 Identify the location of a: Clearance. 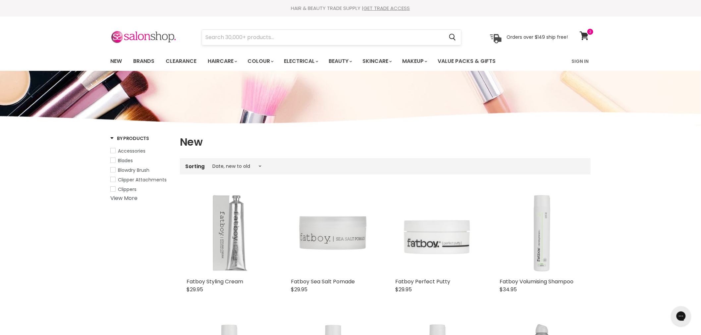
(181, 61).